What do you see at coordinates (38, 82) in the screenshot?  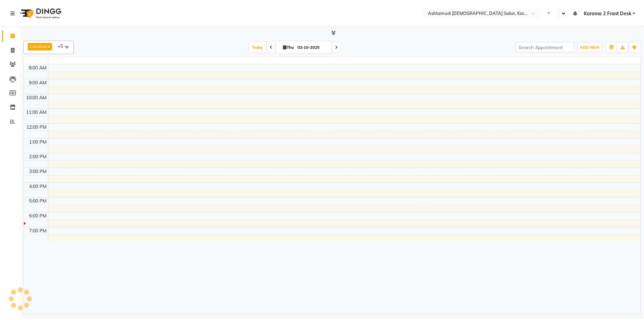 I see `div: 9:00 AM` at bounding box center [38, 82].